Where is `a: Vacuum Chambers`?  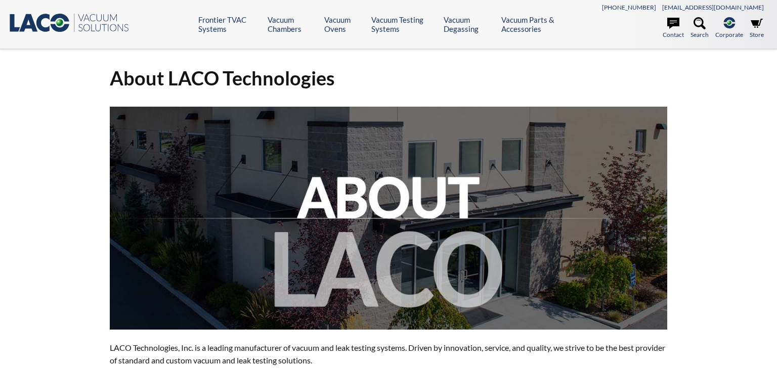 a: Vacuum Chambers is located at coordinates (292, 24).